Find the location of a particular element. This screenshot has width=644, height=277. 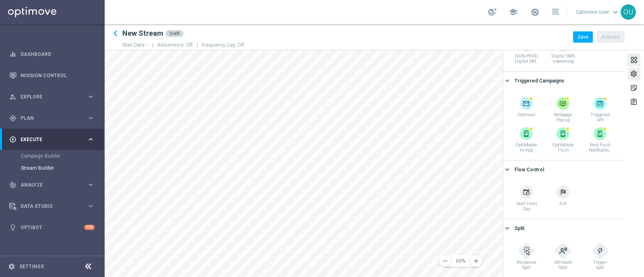

div: Split is located at coordinates (519, 228).